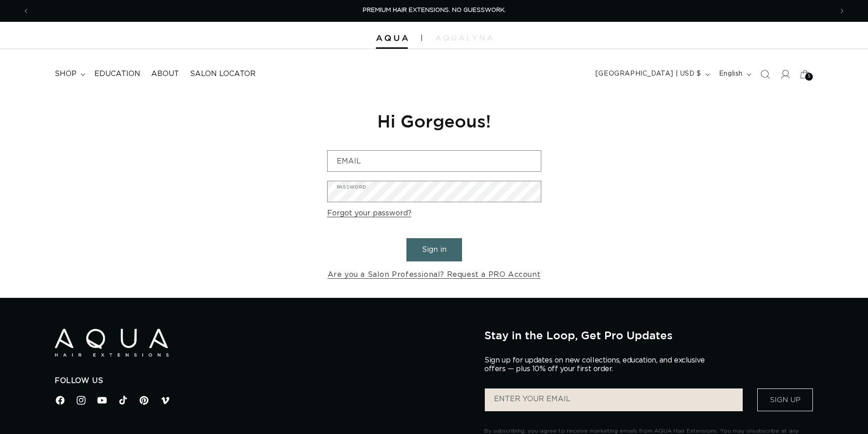 This screenshot has width=868, height=434. I want to click on button: Previous announcement, so click(26, 11).